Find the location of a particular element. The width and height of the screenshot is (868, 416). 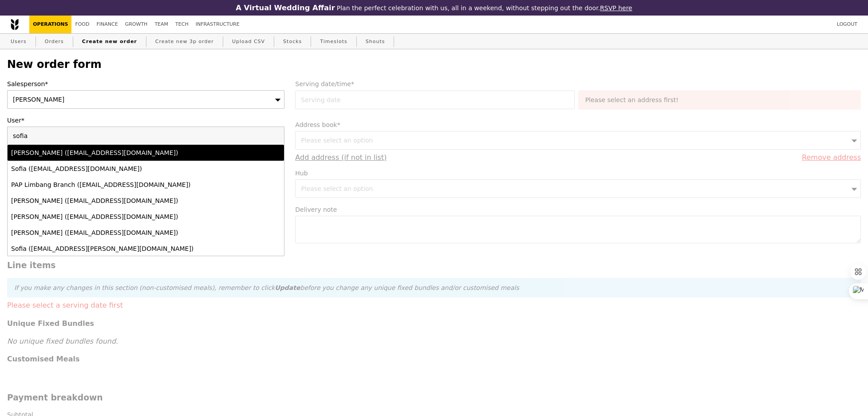

a: Users is located at coordinates (19, 42).